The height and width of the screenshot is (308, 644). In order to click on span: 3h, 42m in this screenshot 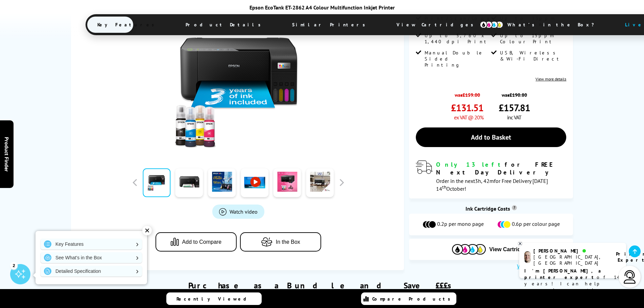, I will do `click(485, 181)`.